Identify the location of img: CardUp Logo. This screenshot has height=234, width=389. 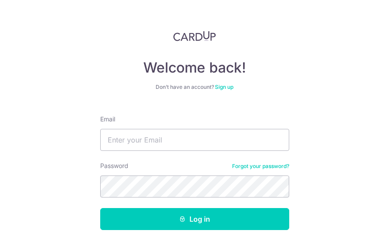
(195, 36).